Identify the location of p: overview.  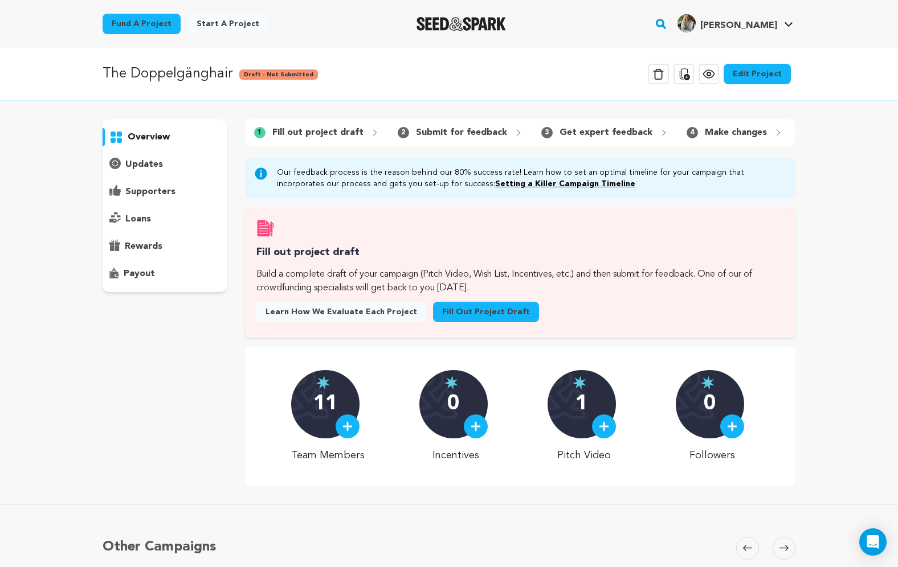
(149, 137).